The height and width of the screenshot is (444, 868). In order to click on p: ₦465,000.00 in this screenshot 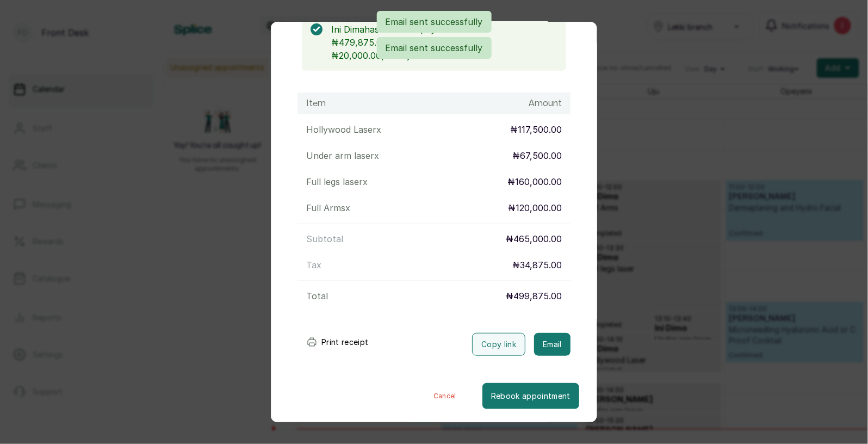, I will do `click(534, 239)`.